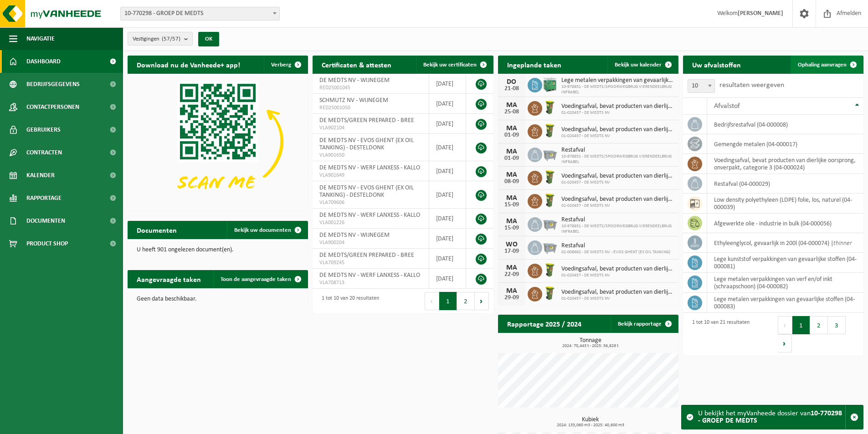  I want to click on button: 3, so click(837, 325).